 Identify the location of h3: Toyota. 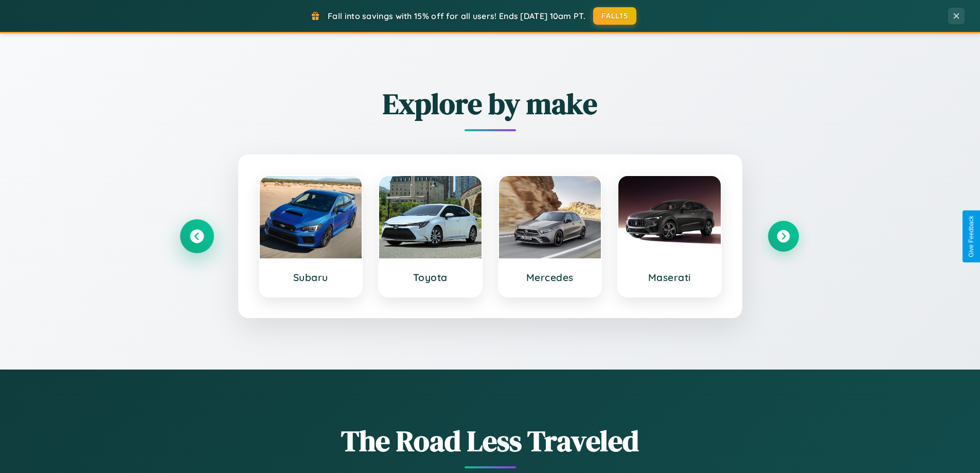
(430, 277).